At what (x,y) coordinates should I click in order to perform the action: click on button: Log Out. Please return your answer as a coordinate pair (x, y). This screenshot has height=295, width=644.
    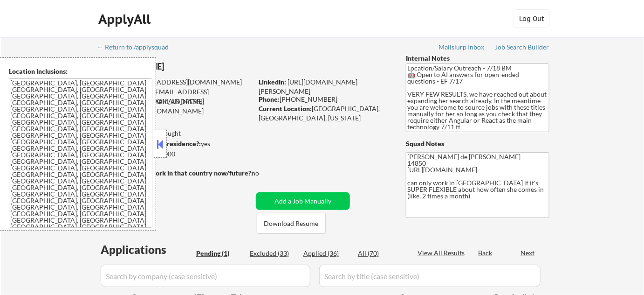
    Looking at the image, I should click on (532, 19).